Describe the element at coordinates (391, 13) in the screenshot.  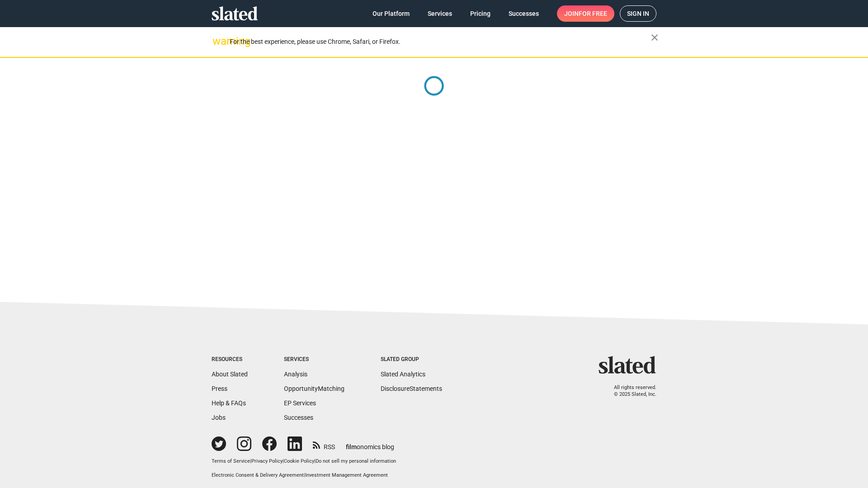
I see `span: Our Platform` at that location.